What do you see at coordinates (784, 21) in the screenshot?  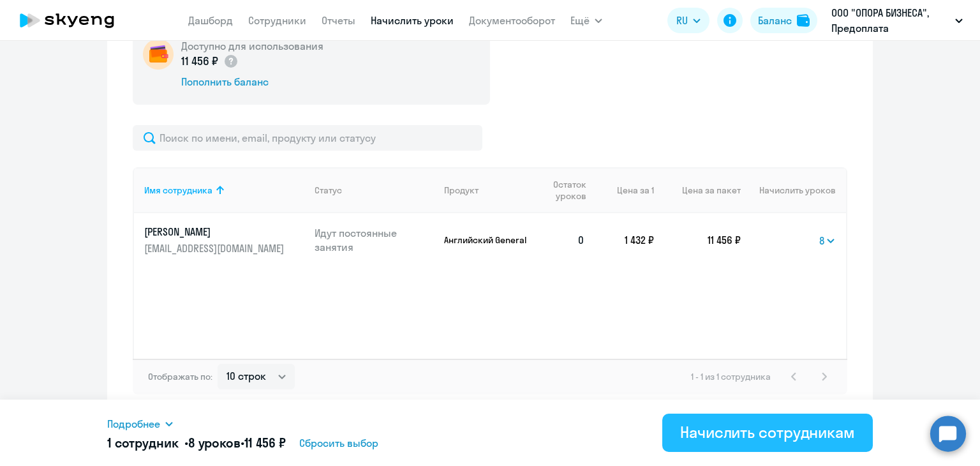 I see `a: Балансbalance` at bounding box center [784, 21].